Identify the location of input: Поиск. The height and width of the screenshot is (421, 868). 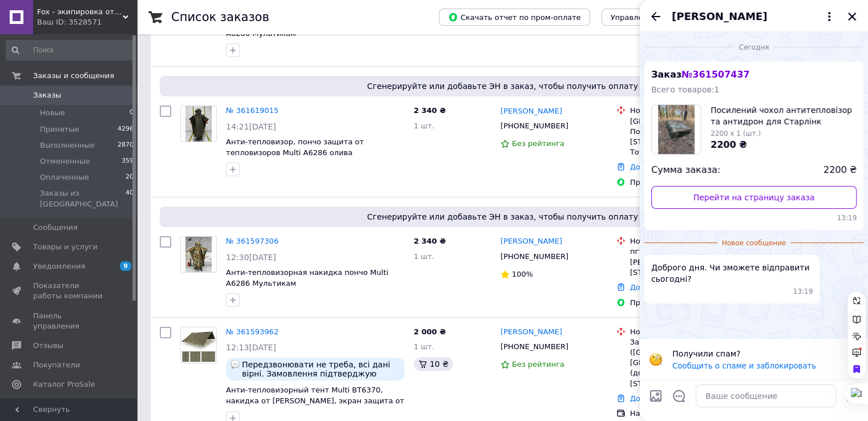
(70, 50).